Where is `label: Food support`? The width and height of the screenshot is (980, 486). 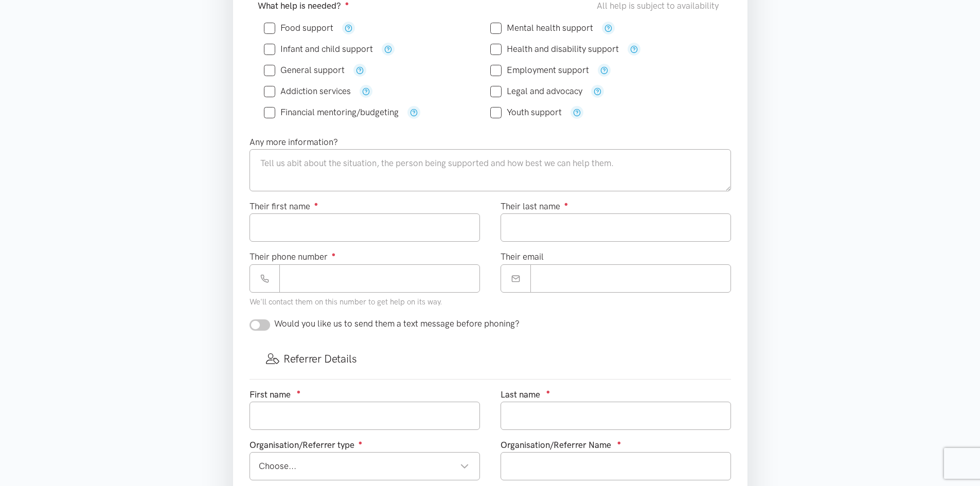
label: Food support is located at coordinates (299, 27).